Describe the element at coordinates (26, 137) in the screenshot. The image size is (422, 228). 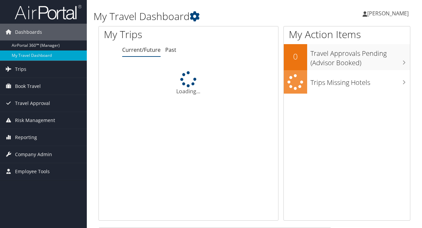
I see `span: Reporting` at that location.